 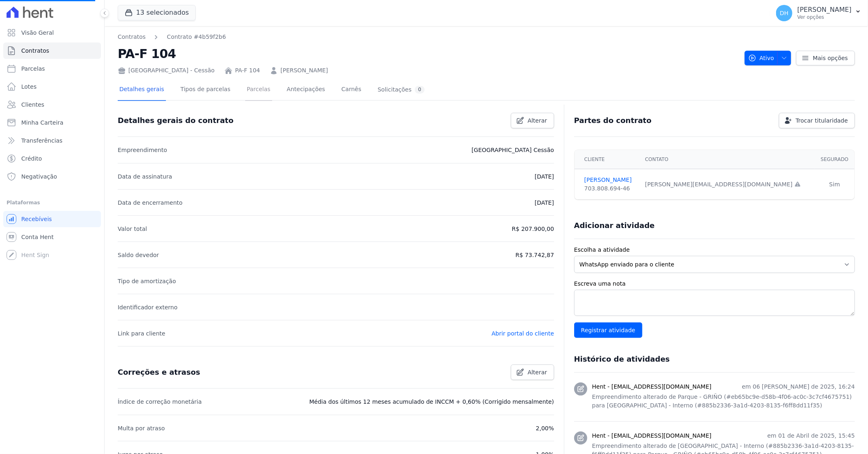 I want to click on p: Multa por atraso, so click(x=141, y=428).